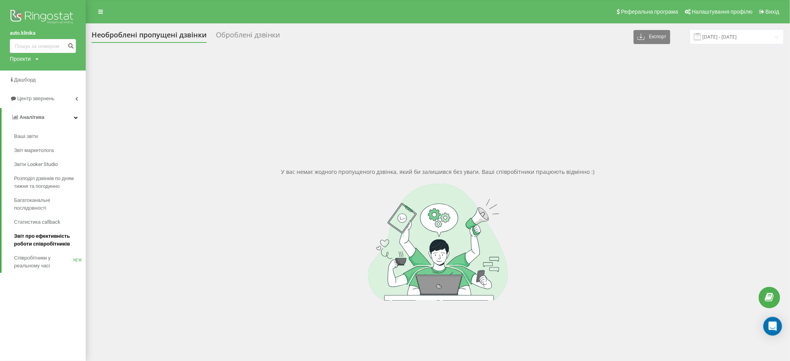 The height and width of the screenshot is (361, 790). What do you see at coordinates (43, 46) in the screenshot?
I see `input: Пошук за номером` at bounding box center [43, 46].